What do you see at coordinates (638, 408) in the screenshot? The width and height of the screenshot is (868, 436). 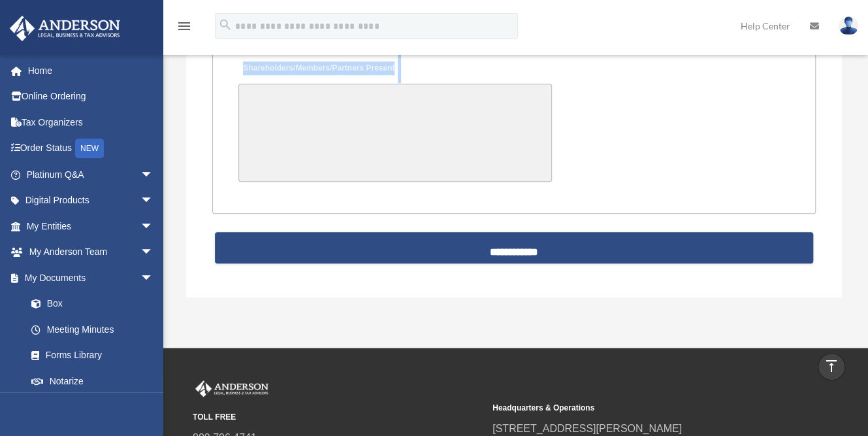 I see `small: Headquarters & Operations` at bounding box center [638, 408].